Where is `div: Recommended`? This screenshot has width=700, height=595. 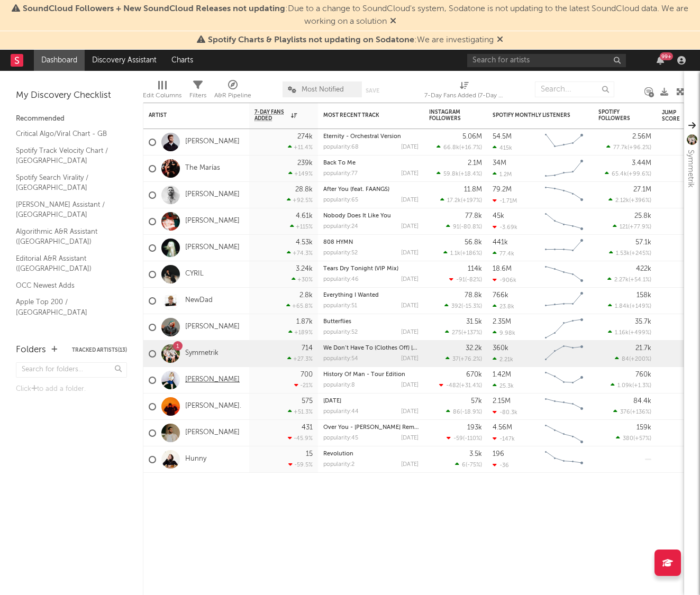 div: Recommended is located at coordinates (71, 119).